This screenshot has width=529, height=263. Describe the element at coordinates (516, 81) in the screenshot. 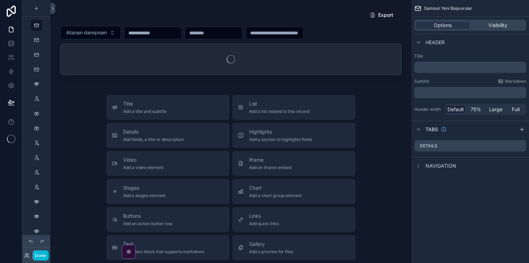

I see `span: Markdown` at that location.